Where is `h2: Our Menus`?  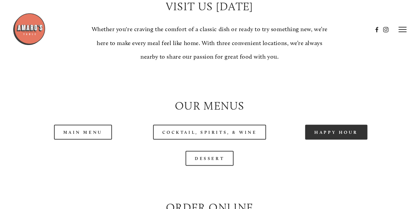 h2: Our Menus is located at coordinates (209, 105).